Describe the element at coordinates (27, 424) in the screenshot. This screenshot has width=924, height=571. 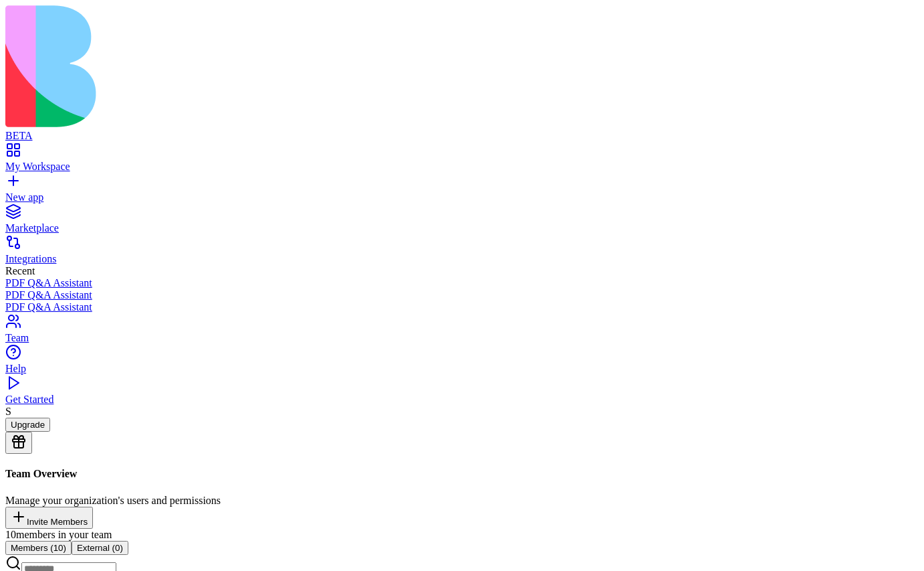
I see `button: Upgrade` at that location.